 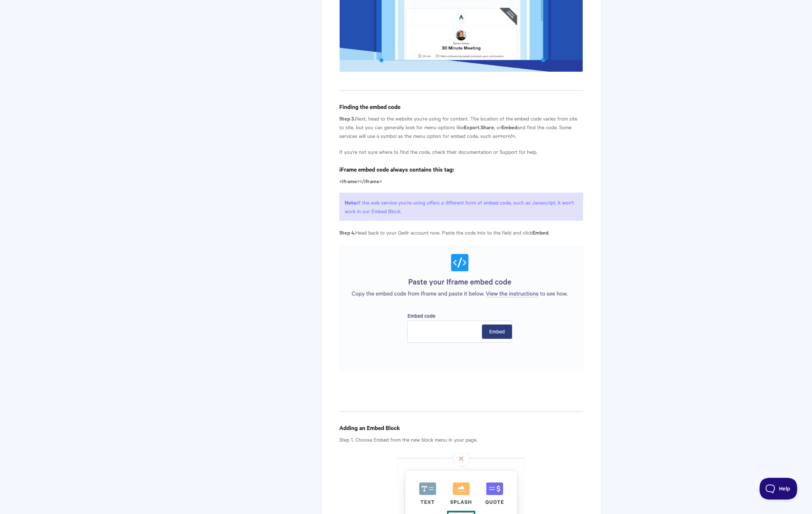 I want to click on strong: <iframe></iframe>, so click(x=360, y=181).